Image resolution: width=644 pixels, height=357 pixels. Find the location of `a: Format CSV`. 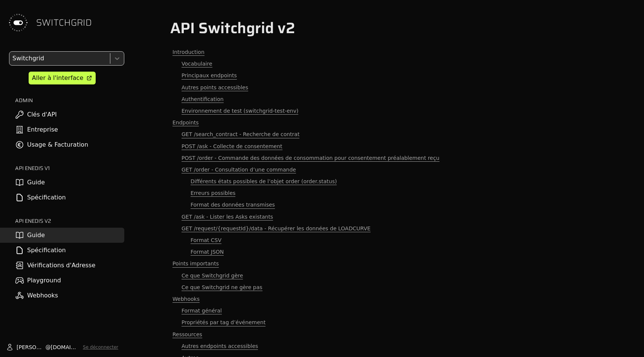

a: Format CSV is located at coordinates (386, 240).